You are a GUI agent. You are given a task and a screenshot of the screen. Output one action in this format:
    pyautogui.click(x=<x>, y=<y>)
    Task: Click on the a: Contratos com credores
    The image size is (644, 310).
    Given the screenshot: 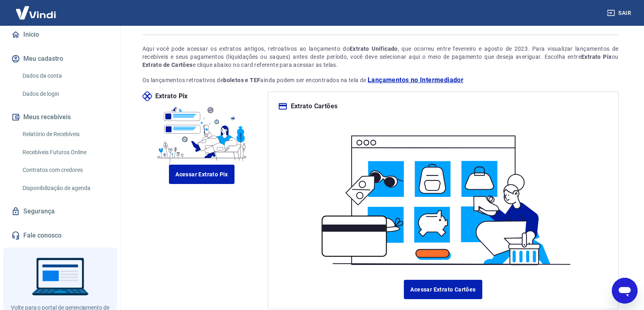 What is the action you would take?
    pyautogui.click(x=65, y=170)
    